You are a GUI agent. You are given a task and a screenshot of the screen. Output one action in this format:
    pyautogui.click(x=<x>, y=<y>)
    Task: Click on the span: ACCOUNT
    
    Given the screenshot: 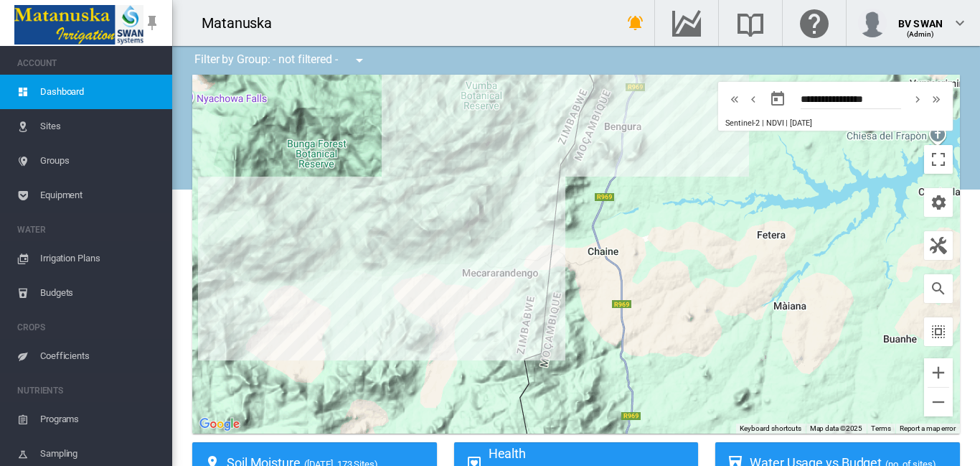 What is the action you would take?
    pyautogui.click(x=89, y=63)
    